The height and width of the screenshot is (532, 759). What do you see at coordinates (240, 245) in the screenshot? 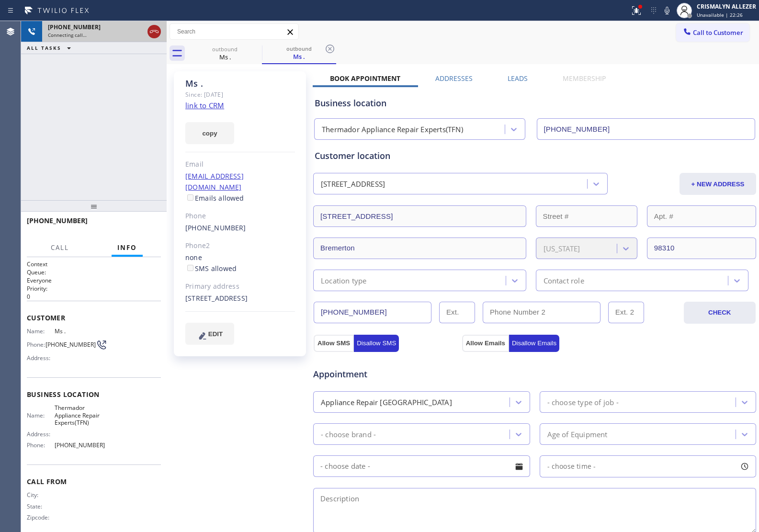
I see `div: Phone2` at bounding box center [240, 245].